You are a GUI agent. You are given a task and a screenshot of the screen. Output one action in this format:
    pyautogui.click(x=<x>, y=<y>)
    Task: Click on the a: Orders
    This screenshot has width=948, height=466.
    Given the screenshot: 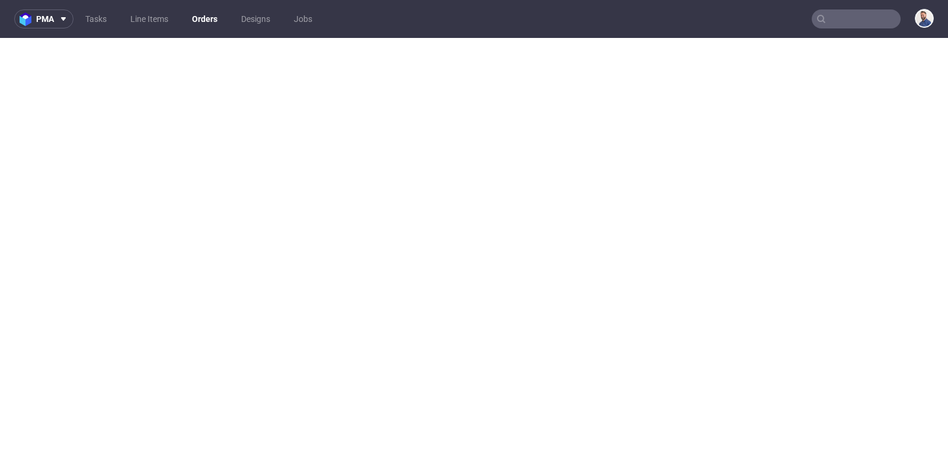 What is the action you would take?
    pyautogui.click(x=204, y=19)
    